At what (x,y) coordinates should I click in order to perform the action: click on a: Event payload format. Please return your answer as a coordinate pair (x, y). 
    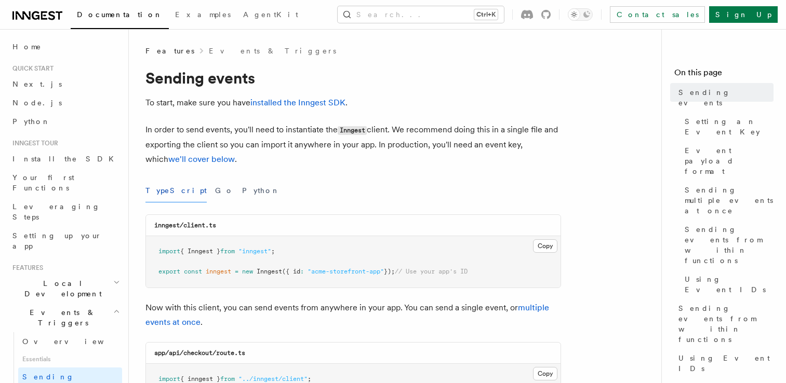
    Looking at the image, I should click on (726, 161).